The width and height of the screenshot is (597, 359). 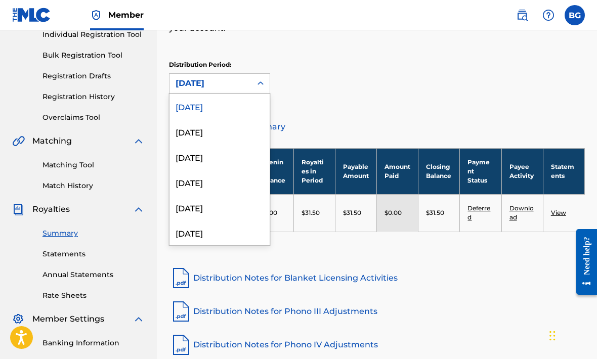 What do you see at coordinates (18, 42) in the screenshot?
I see `div: Open Resource Center` at bounding box center [18, 42].